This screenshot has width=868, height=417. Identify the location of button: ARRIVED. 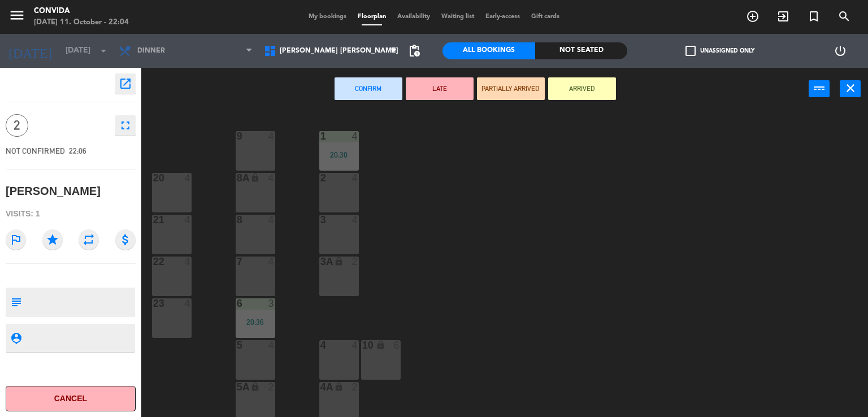
(582, 89).